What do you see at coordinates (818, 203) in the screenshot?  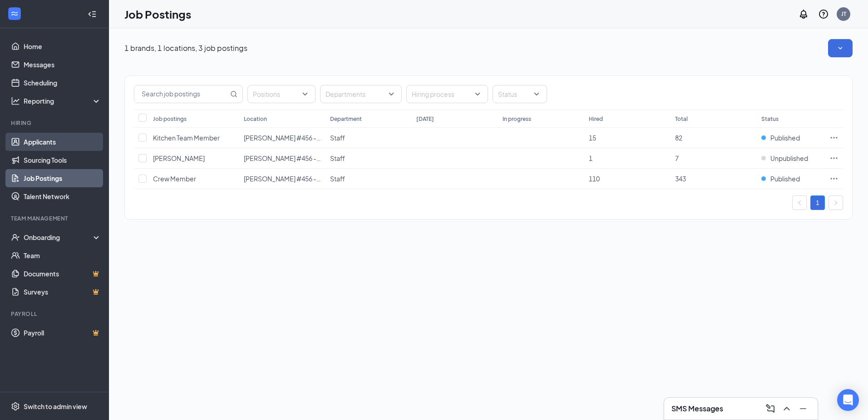 I see `li: 1` at bounding box center [818, 203].